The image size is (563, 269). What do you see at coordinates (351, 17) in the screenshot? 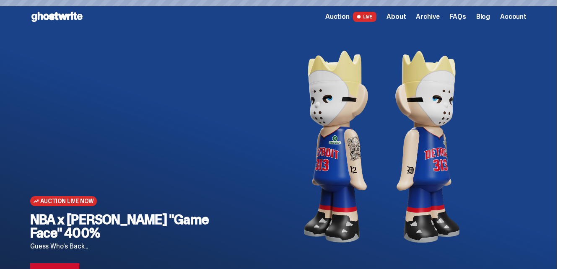
I see `a: Auction LIVE` at bounding box center [351, 17].